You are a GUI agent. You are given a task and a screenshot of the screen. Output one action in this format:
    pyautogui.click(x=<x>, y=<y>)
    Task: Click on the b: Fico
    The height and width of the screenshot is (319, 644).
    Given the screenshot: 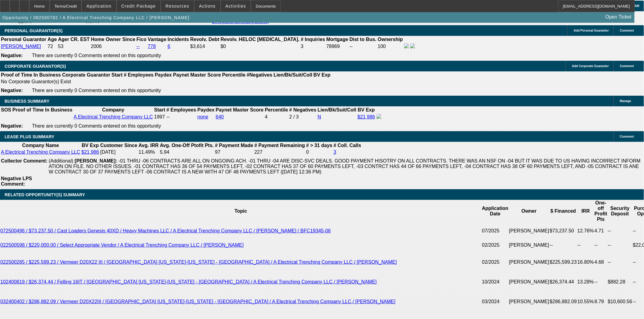 What is the action you would take?
    pyautogui.click(x=141, y=39)
    